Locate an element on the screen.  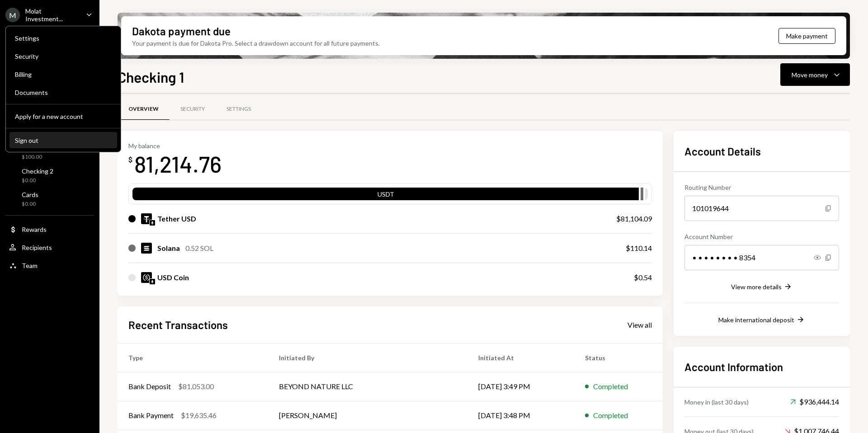
div: $0.54 is located at coordinates (643, 277).